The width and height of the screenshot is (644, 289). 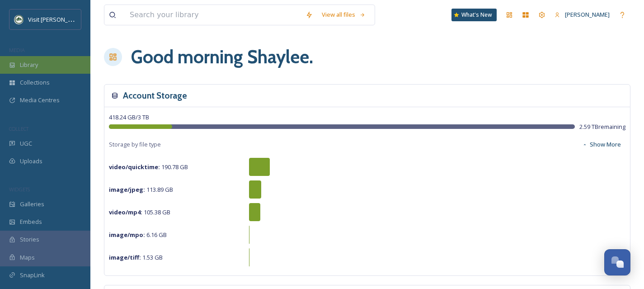 I want to click on span: Embeds, so click(x=31, y=221).